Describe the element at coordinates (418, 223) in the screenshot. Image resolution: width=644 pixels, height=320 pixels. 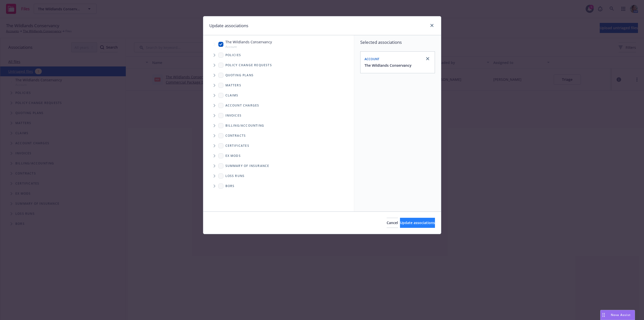
I see `span: Update associations` at that location.